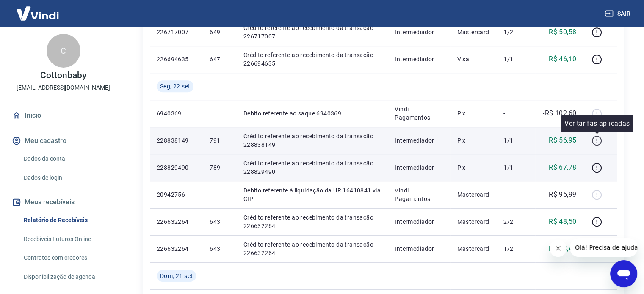  I want to click on a: Dados de login, so click(68, 178).